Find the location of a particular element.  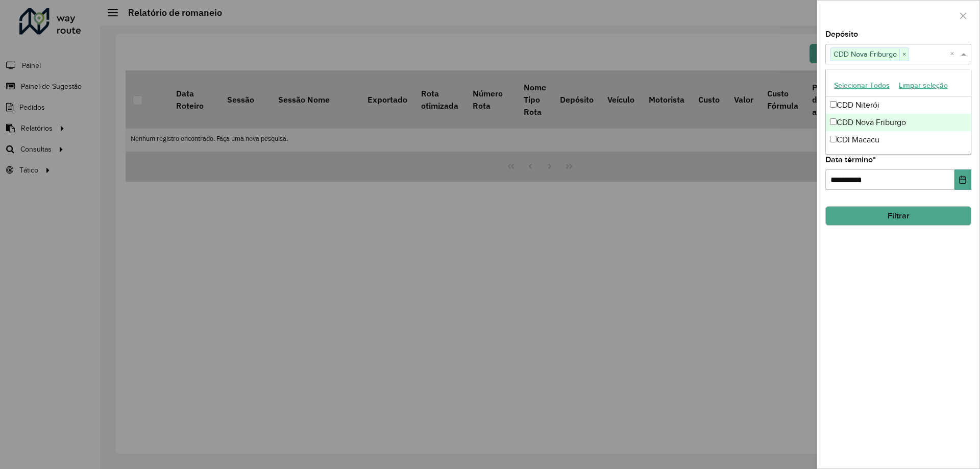

label: Data término is located at coordinates (850, 159).